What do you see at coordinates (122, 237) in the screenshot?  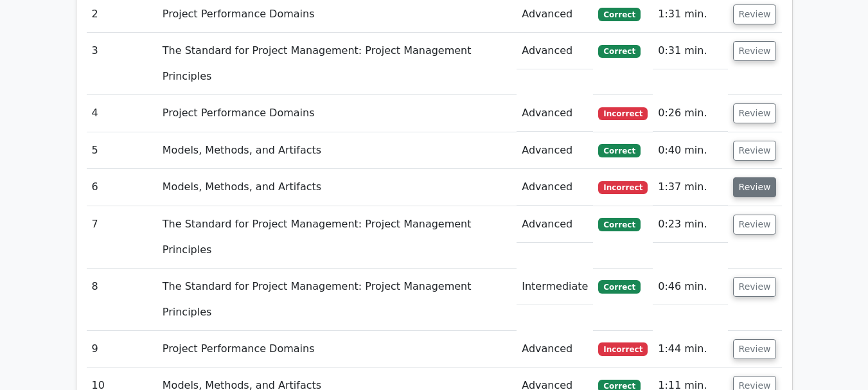 I see `td: 7` at bounding box center [122, 237].